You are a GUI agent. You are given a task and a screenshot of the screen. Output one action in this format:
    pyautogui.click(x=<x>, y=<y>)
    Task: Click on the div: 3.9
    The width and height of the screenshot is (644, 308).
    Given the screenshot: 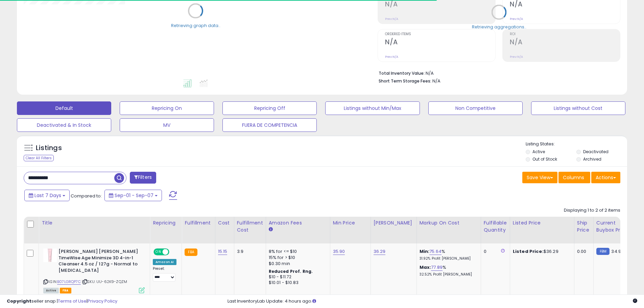 What is the action you would take?
    pyautogui.click(x=249, y=251)
    